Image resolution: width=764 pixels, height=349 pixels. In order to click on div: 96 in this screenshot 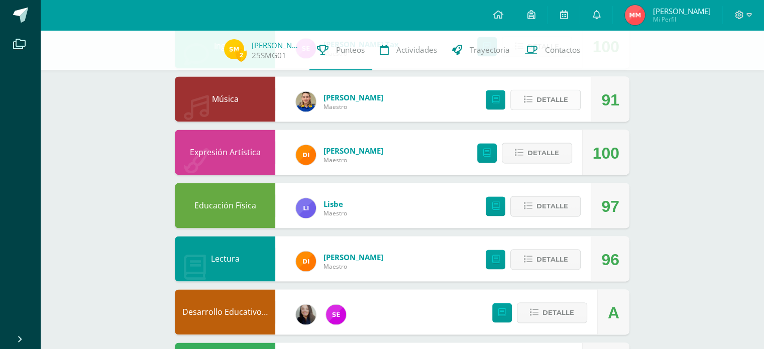, I will do `click(610, 260)`.